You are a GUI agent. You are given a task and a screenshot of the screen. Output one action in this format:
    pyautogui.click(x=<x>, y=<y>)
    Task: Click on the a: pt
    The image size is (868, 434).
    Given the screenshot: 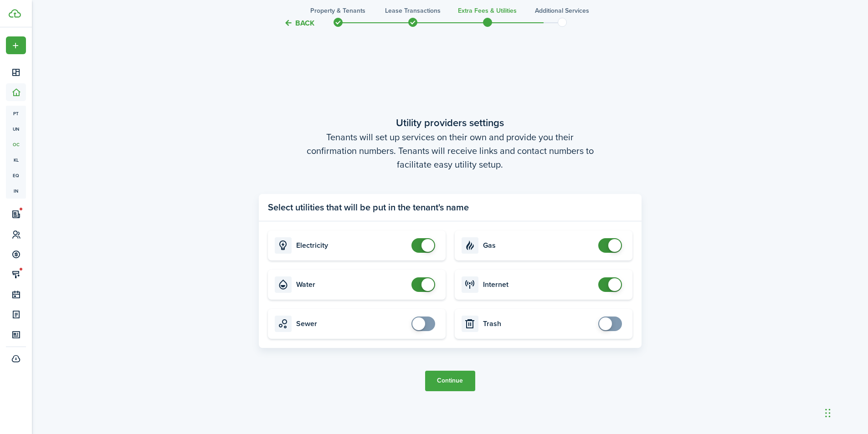 What is the action you would take?
    pyautogui.click(x=16, y=113)
    